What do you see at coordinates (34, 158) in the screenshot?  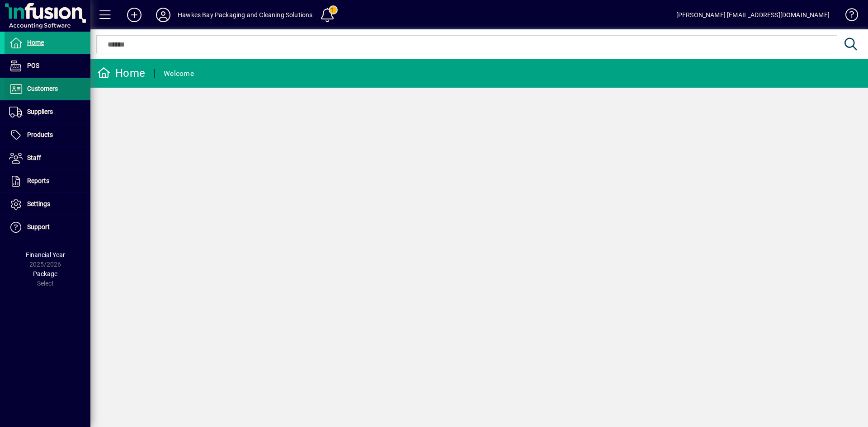 I see `span: Staff` at bounding box center [34, 158].